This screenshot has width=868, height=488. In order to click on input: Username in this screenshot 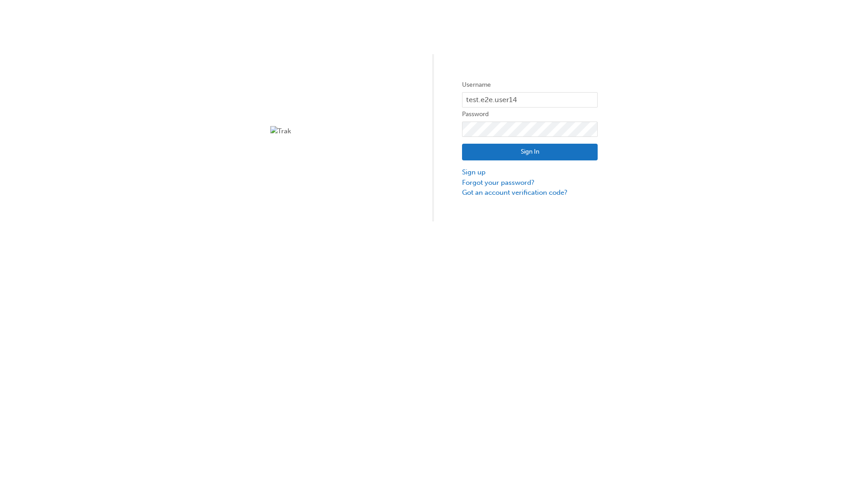, I will do `click(529, 100)`.